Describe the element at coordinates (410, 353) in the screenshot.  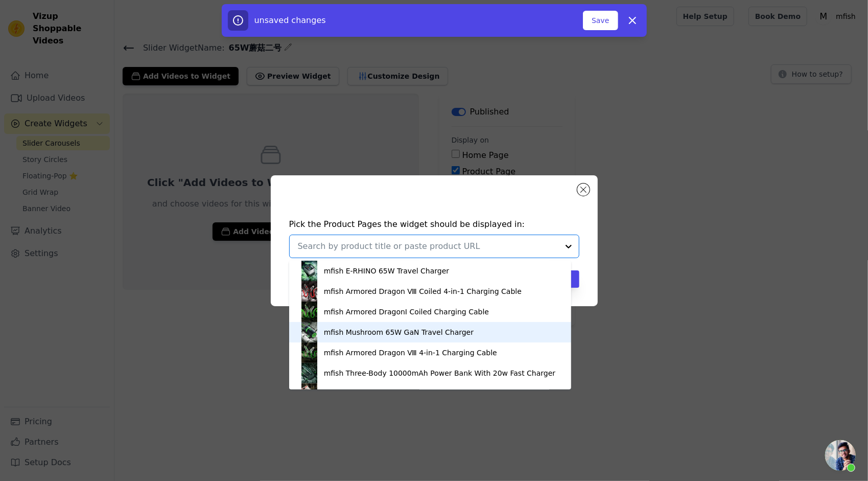
I see `div: mfish Armored Dragon Ⅷ 4-in-1 Charging Cable` at that location.